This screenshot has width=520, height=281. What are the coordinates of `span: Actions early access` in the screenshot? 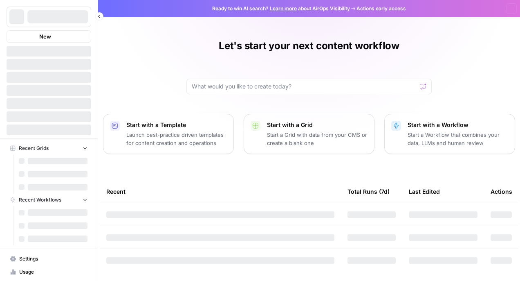 It's located at (381, 9).